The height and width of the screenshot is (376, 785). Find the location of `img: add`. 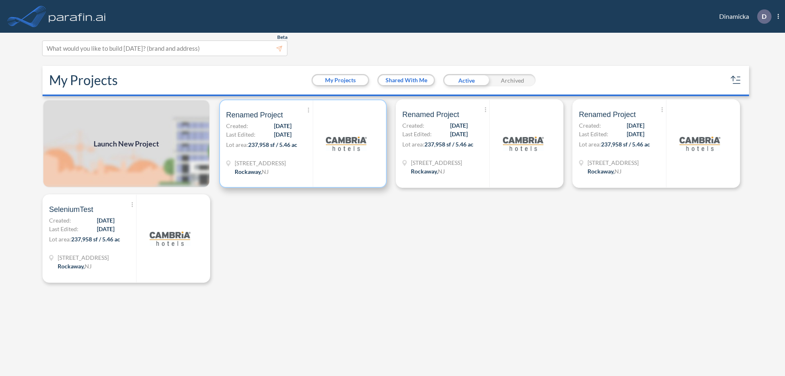

img: add is located at coordinates (126, 143).